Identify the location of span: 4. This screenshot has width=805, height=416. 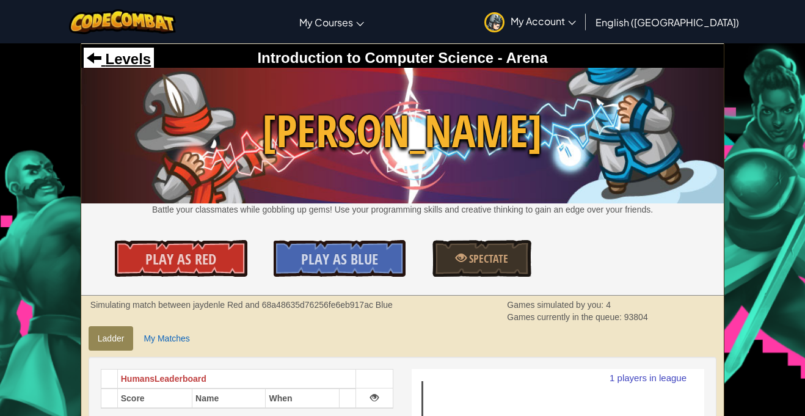
(608, 305).